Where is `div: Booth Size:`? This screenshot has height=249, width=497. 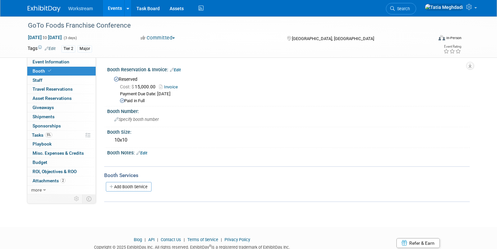 div: Booth Size: is located at coordinates (288, 131).